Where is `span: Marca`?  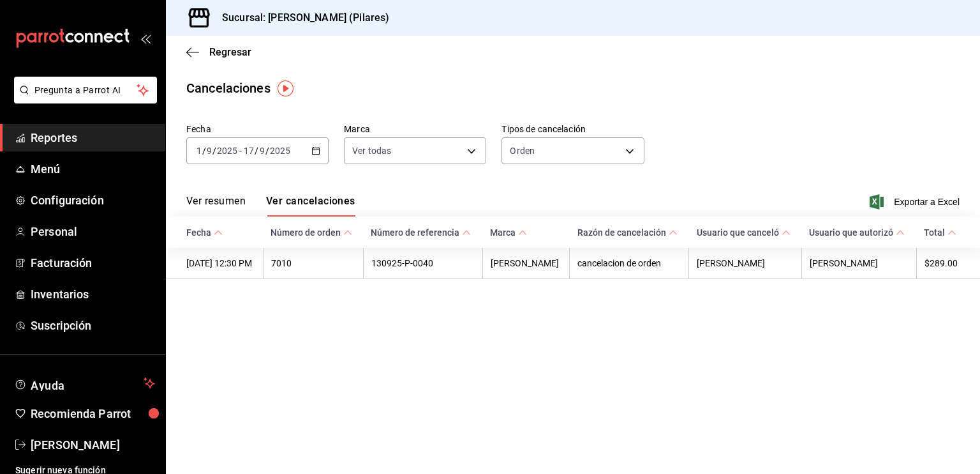 span: Marca is located at coordinates (508, 233).